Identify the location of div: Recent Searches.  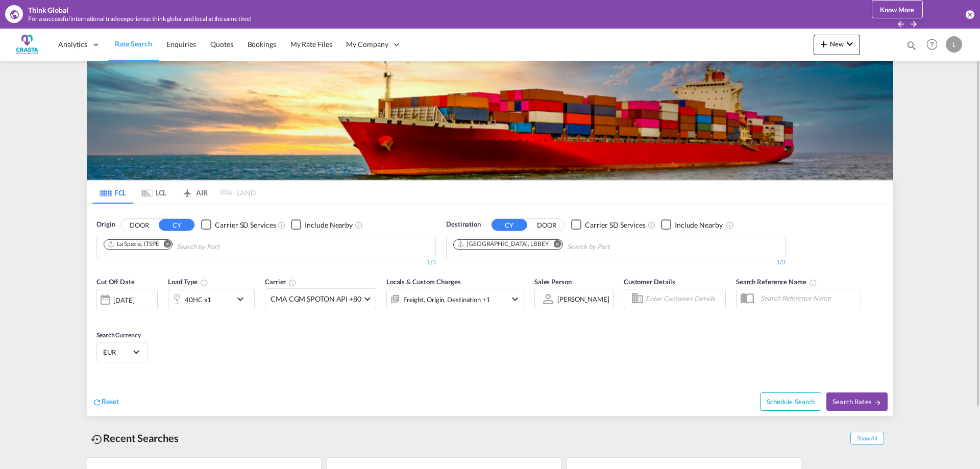
(135, 438).